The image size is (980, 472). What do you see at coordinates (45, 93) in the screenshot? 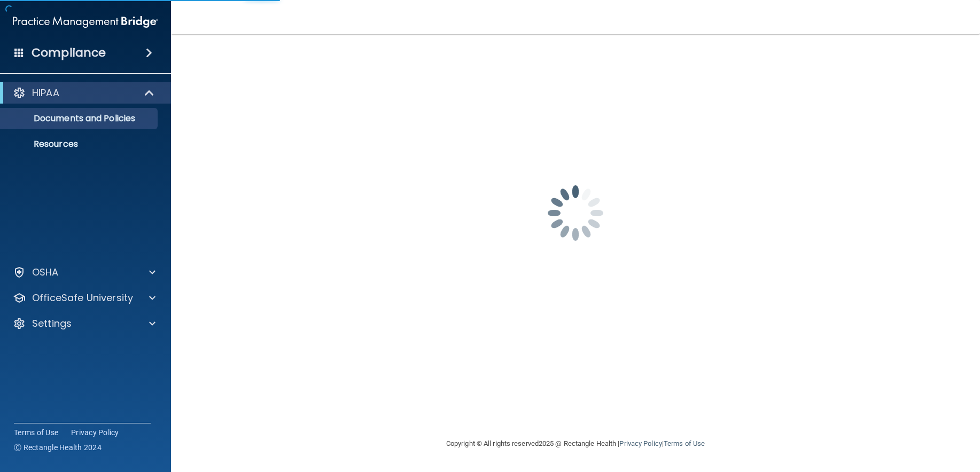
I see `p: HIPAA` at bounding box center [45, 93].